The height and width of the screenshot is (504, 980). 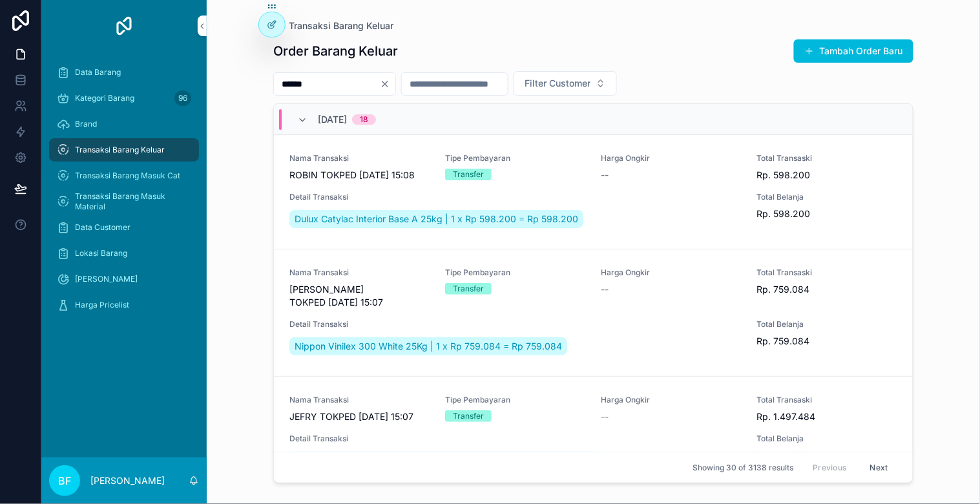 I want to click on a: Transaksi Barang Masuk Material, so click(x=124, y=201).